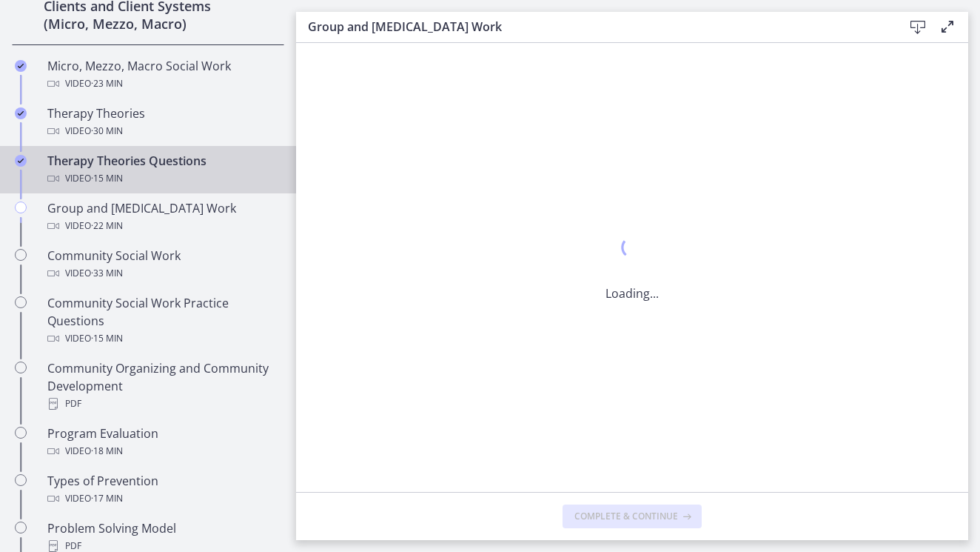 The height and width of the screenshot is (552, 980). Describe the element at coordinates (107, 84) in the screenshot. I see `span: · 23 min` at that location.